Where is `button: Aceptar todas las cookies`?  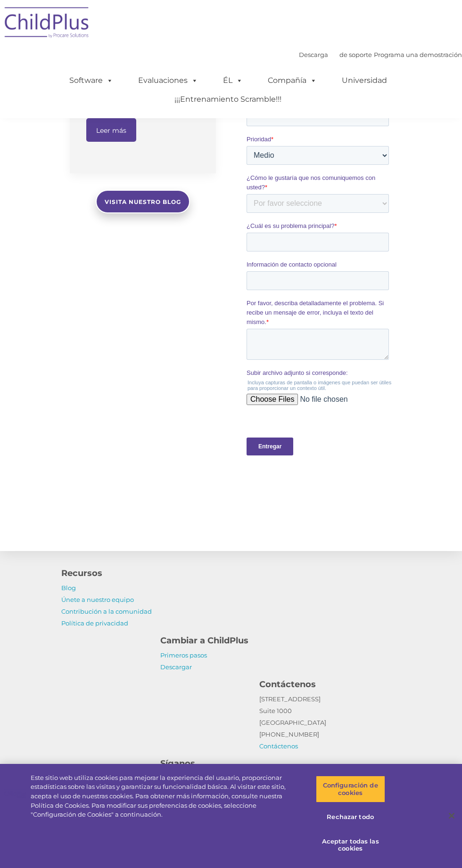 button: Aceptar todas las cookies is located at coordinates (350, 845).